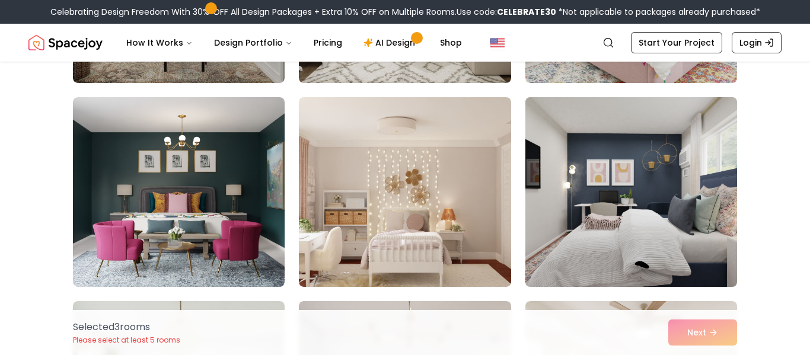  I want to click on span: *Not applicable to packages already purchased*, so click(658, 12).